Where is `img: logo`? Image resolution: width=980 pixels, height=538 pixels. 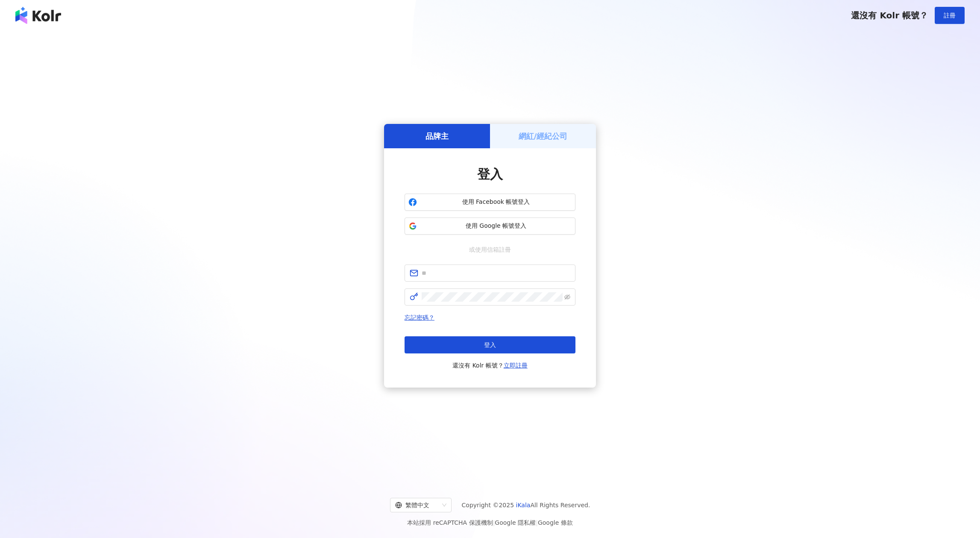 img: logo is located at coordinates (38, 16).